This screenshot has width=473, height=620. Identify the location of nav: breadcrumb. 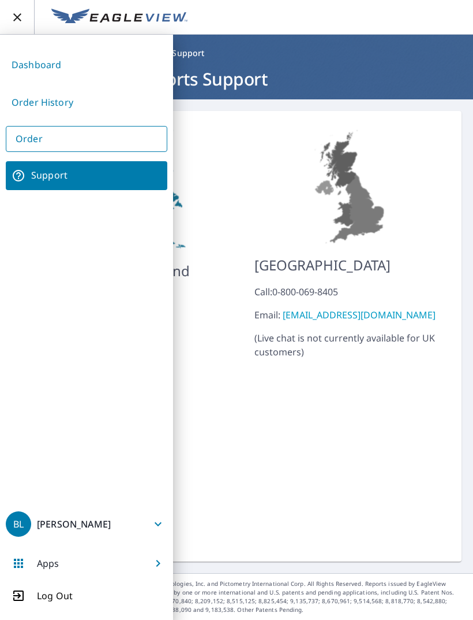
(237, 53).